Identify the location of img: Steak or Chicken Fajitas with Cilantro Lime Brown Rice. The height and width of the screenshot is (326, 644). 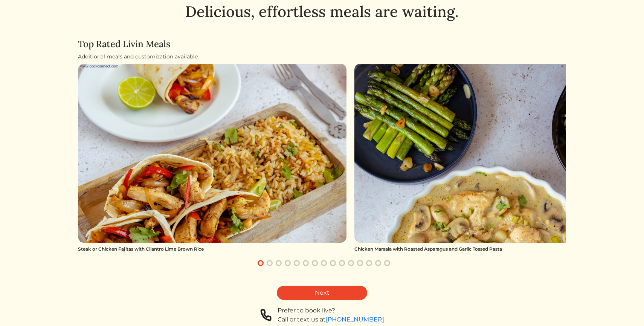
(212, 153).